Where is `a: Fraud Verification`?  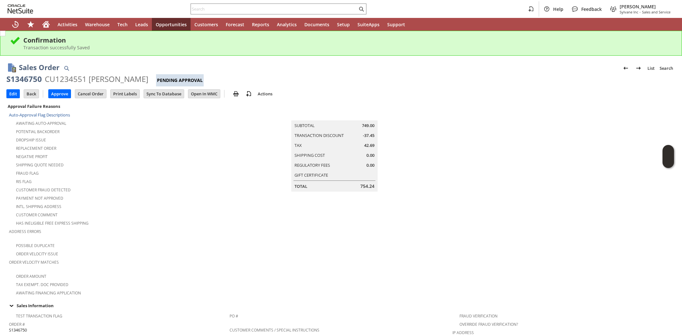
a: Fraud Verification is located at coordinates (478, 315).